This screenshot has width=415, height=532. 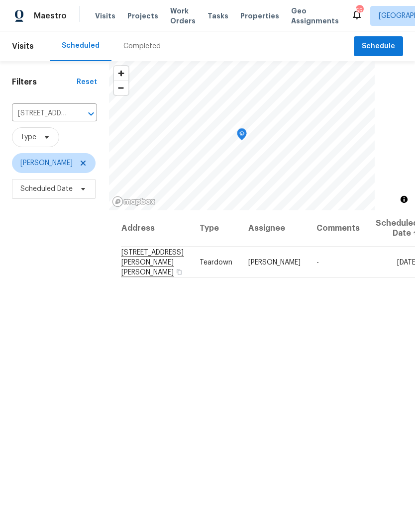 I want to click on button: Zoom out, so click(x=121, y=87).